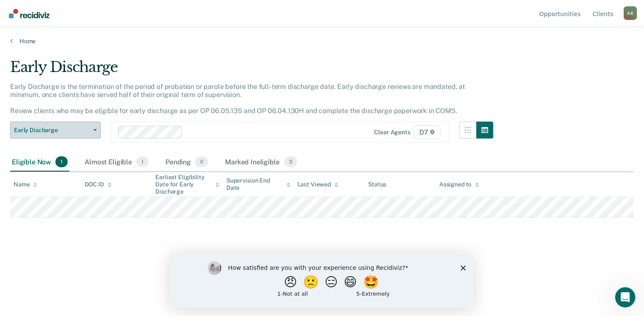  Describe the element at coordinates (97, 41) in the screenshot. I see `div: 1 - Not at all` at that location.